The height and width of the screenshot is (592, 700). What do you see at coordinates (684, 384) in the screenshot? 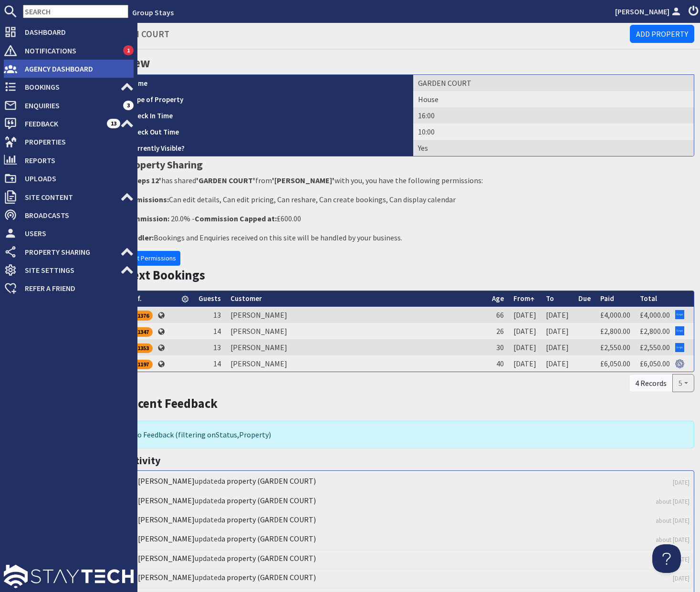
I see `button: 5` at bounding box center [684, 384].